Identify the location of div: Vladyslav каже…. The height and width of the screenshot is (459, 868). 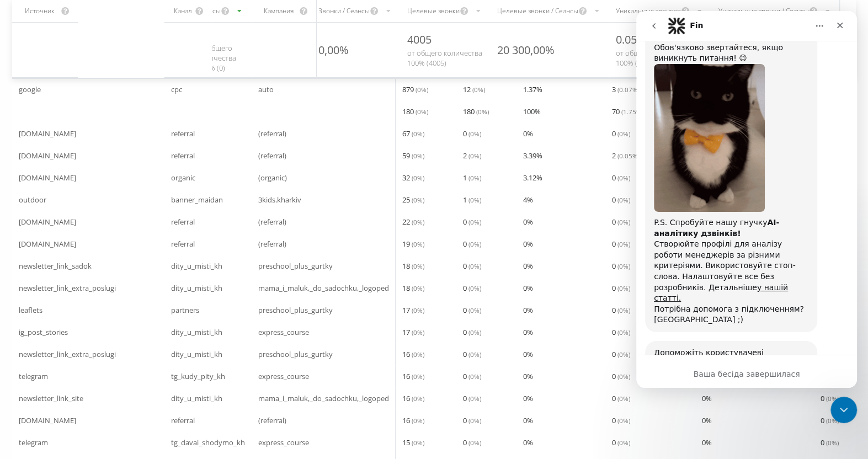
(111, 172).